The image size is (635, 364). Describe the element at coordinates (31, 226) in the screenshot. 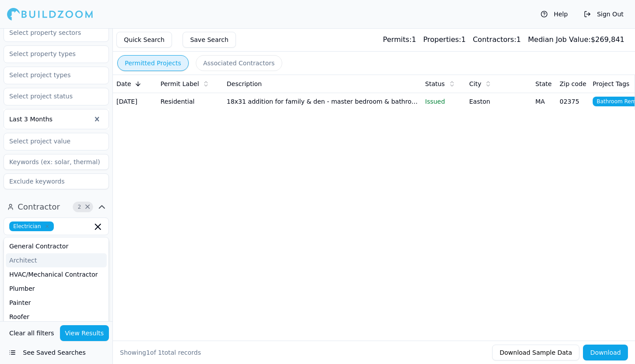

I see `span: Electrician` at that location.